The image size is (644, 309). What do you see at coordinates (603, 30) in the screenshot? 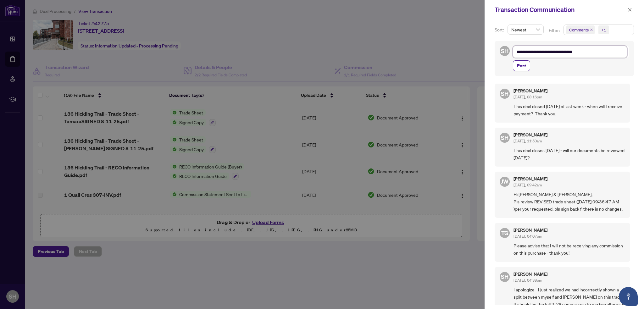
I see `div: +1` at bounding box center [603, 30].